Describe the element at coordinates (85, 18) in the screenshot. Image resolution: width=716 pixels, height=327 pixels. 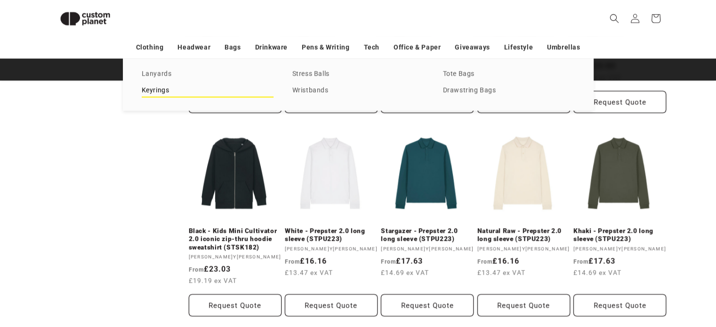
I see `img: Custom Planet` at that location.